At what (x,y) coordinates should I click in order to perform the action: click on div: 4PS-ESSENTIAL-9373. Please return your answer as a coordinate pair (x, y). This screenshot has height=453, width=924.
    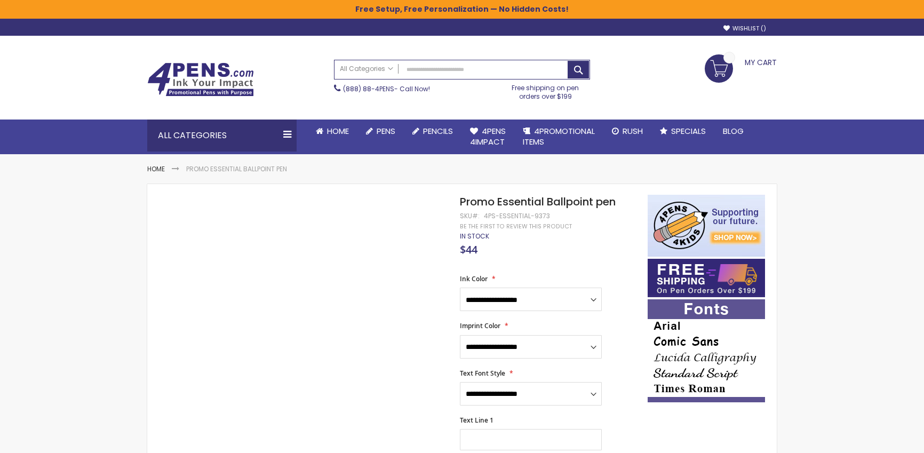
    Looking at the image, I should click on (517, 216).